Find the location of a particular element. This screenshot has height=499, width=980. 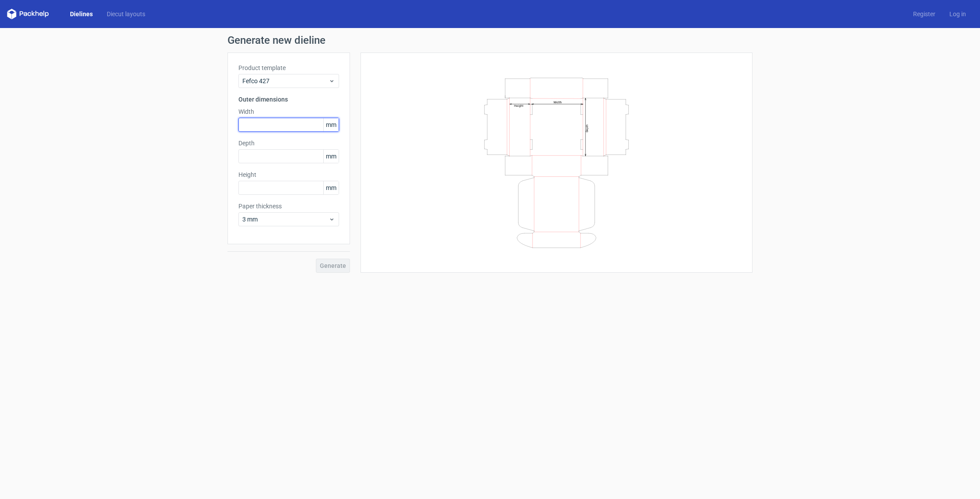

label: Paper thickness is located at coordinates (289, 206).